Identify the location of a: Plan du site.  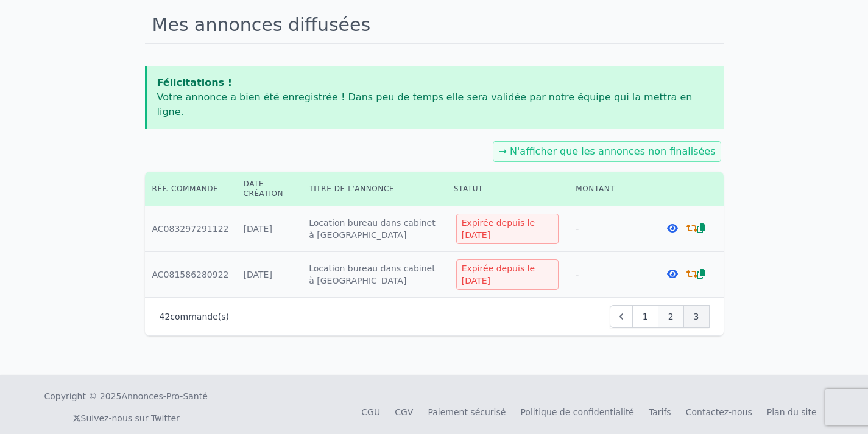
(792, 412).